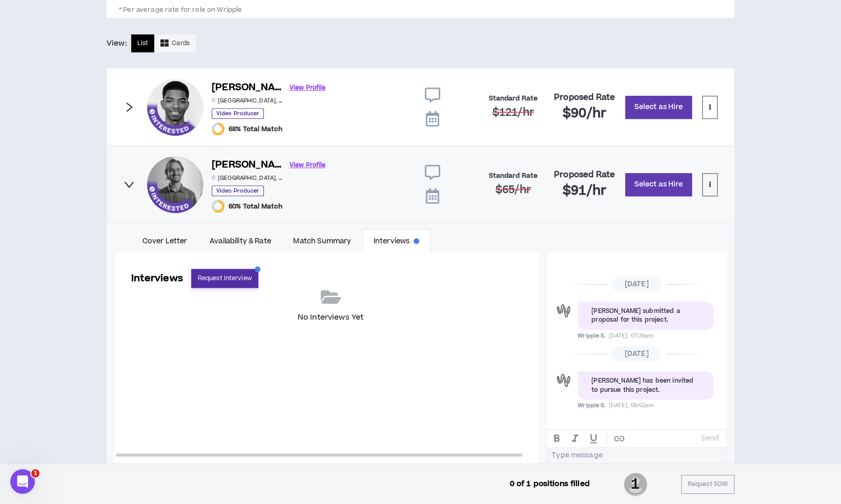  Describe the element at coordinates (175, 107) in the screenshot. I see `div: Kameron B.` at that location.